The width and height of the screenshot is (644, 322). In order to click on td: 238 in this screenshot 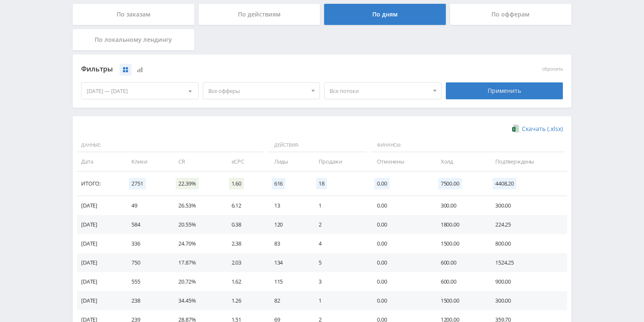, I will do `click(146, 300)`.